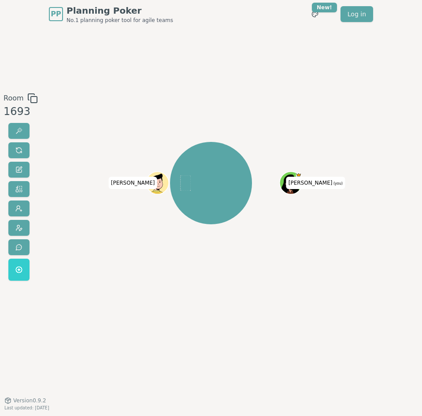 This screenshot has width=422, height=416. I want to click on span: Pamela is the host, so click(299, 175).